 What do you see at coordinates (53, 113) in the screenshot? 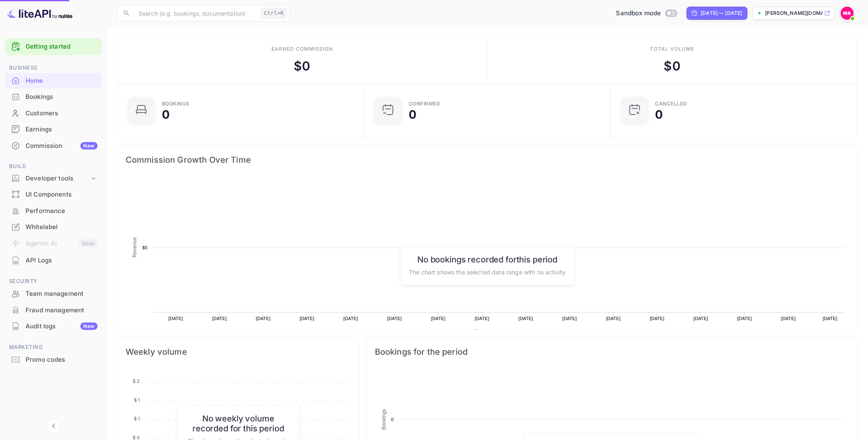
I see `a: Customers` at bounding box center [53, 113].